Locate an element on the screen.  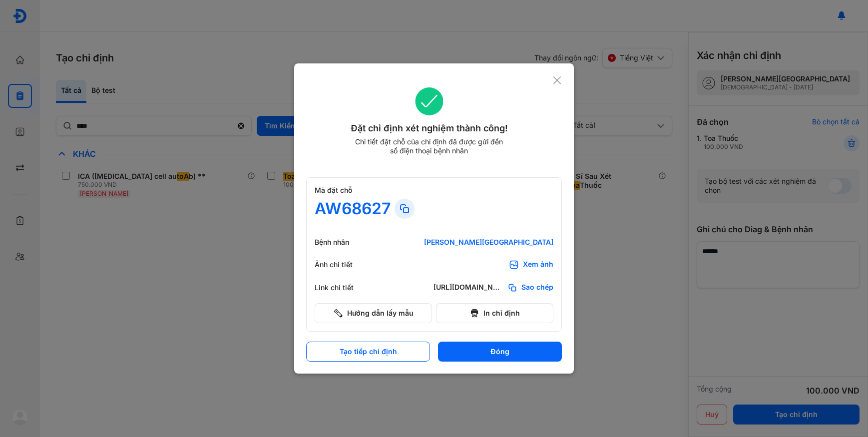
div: Link chi tiết is located at coordinates (344, 288).